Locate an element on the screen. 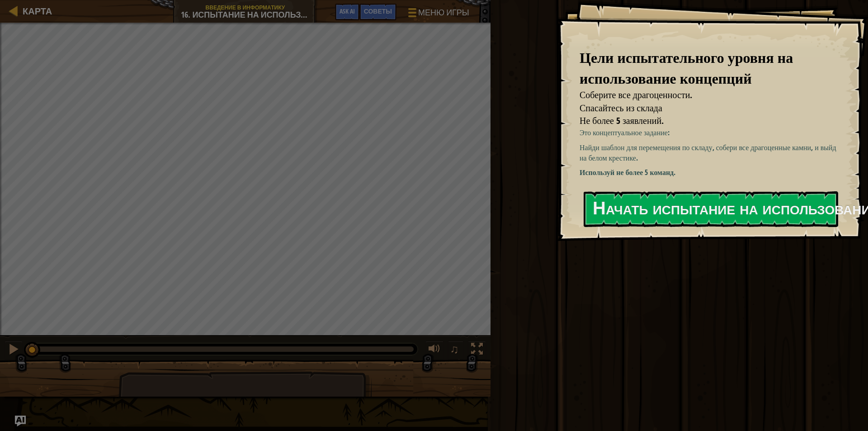 This screenshot has height=431, width=868. li: Спасайтесь из склада is located at coordinates (701, 108).